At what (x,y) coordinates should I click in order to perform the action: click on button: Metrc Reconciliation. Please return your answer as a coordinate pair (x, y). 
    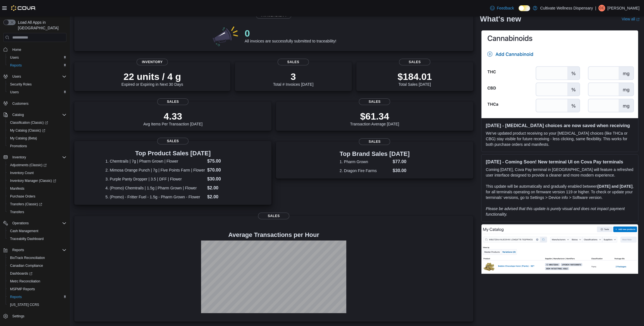
    Looking at the image, I should click on (37, 281).